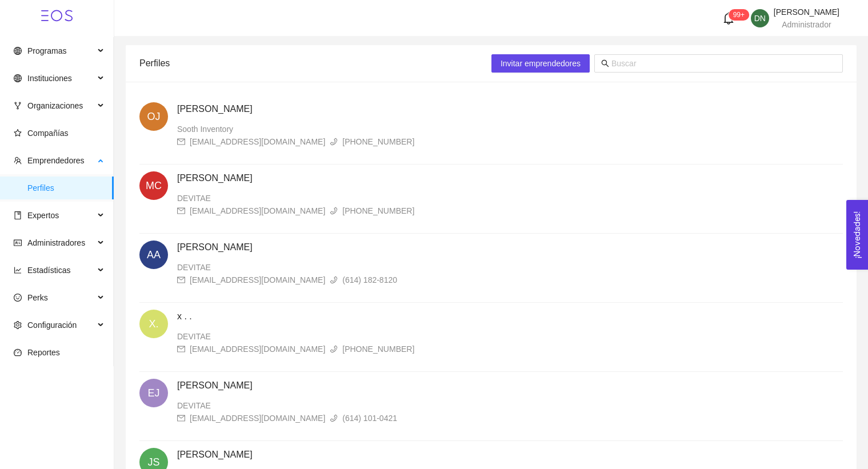 The width and height of the screenshot is (868, 469). What do you see at coordinates (739, 15) in the screenshot?
I see `sup: 520` at bounding box center [739, 15].